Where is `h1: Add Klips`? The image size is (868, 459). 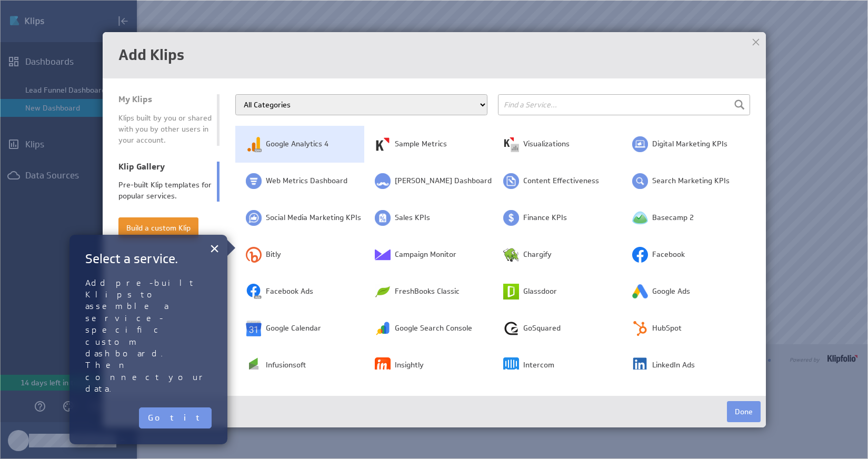
h1: Add Klips is located at coordinates (434, 55).